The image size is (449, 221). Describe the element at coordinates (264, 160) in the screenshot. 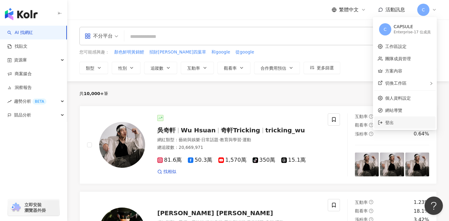

I see `span: 350萬` at that location.